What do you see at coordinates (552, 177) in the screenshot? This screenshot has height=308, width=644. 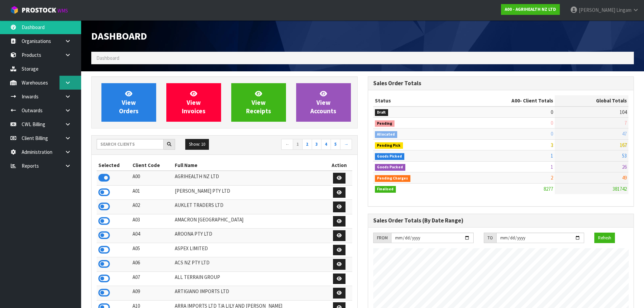 I see `span: 2` at bounding box center [552, 177].